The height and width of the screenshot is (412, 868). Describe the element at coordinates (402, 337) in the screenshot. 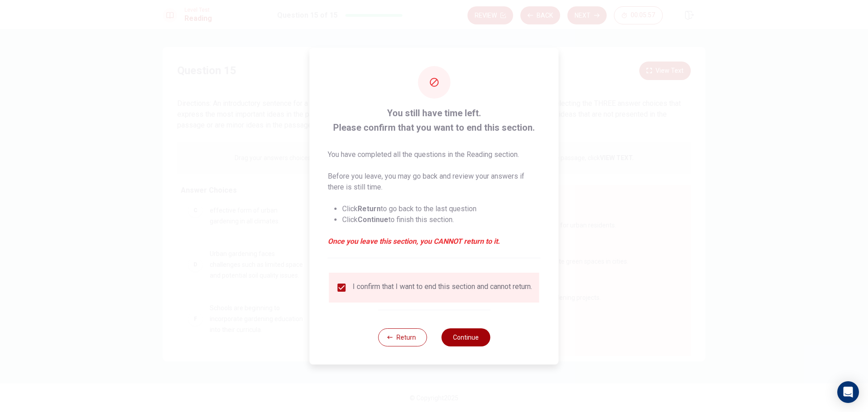

I see `button: Return` at that location.